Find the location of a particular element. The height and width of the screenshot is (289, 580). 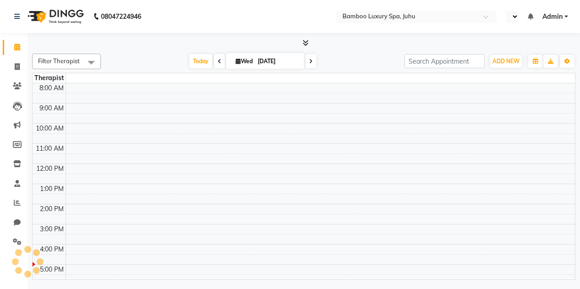

div: 12:00 PM is located at coordinates (50, 169).